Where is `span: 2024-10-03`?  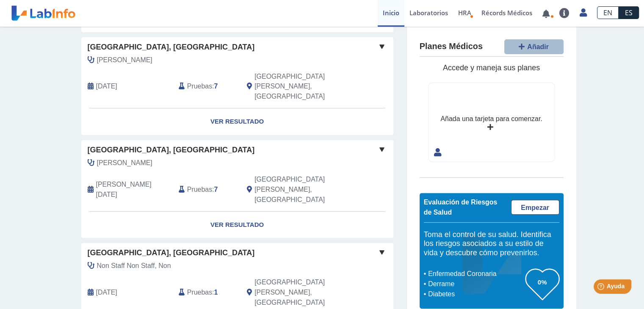 span: 2024-10-03 is located at coordinates (107, 292).